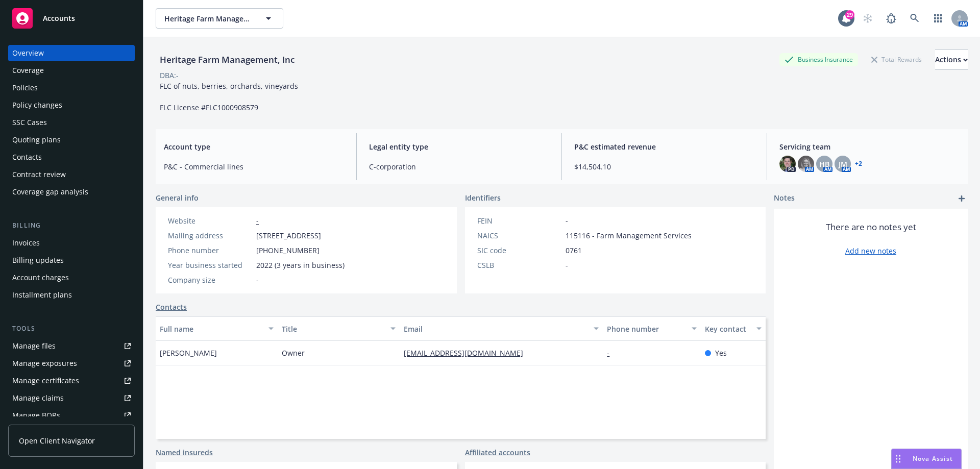 This screenshot has width=980, height=469. What do you see at coordinates (211, 329) in the screenshot?
I see `div: Full name` at bounding box center [211, 329].